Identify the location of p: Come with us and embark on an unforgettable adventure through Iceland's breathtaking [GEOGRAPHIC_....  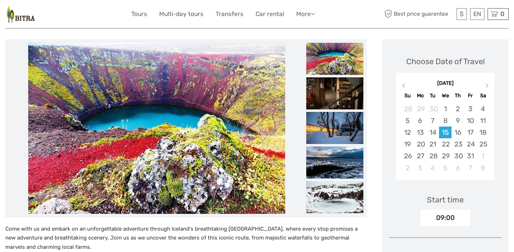
(186, 238).